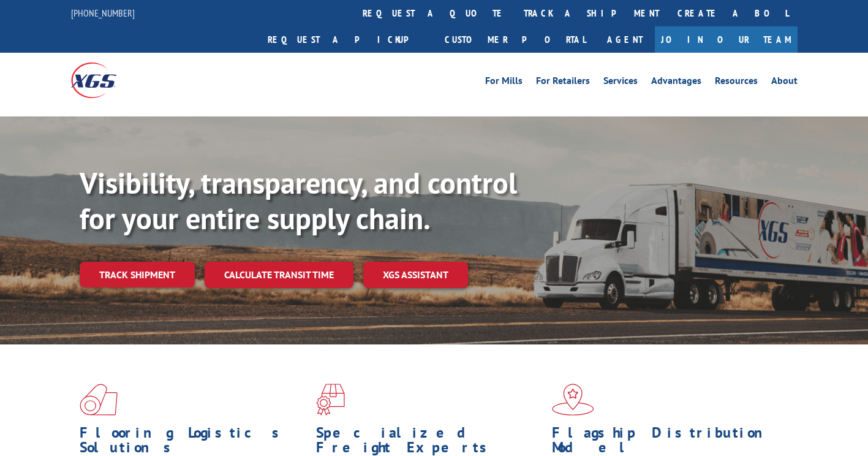 The image size is (868, 456). What do you see at coordinates (98, 399) in the screenshot?
I see `img: xgs-icon-total-supply-chain-intelligence-red` at bounding box center [98, 399].